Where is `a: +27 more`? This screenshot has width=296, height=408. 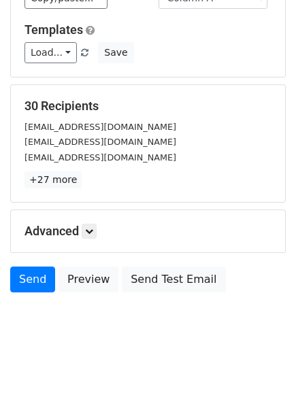
a: +27 more is located at coordinates (53, 180).